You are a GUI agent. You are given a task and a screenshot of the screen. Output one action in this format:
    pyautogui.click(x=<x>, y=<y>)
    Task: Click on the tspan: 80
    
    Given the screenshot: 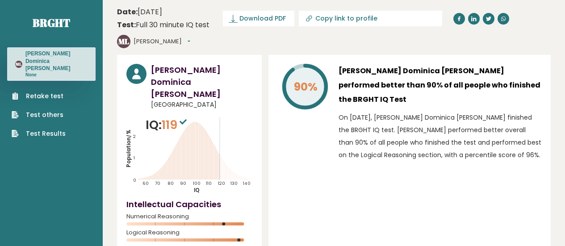 What is the action you would take?
    pyautogui.click(x=171, y=183)
    